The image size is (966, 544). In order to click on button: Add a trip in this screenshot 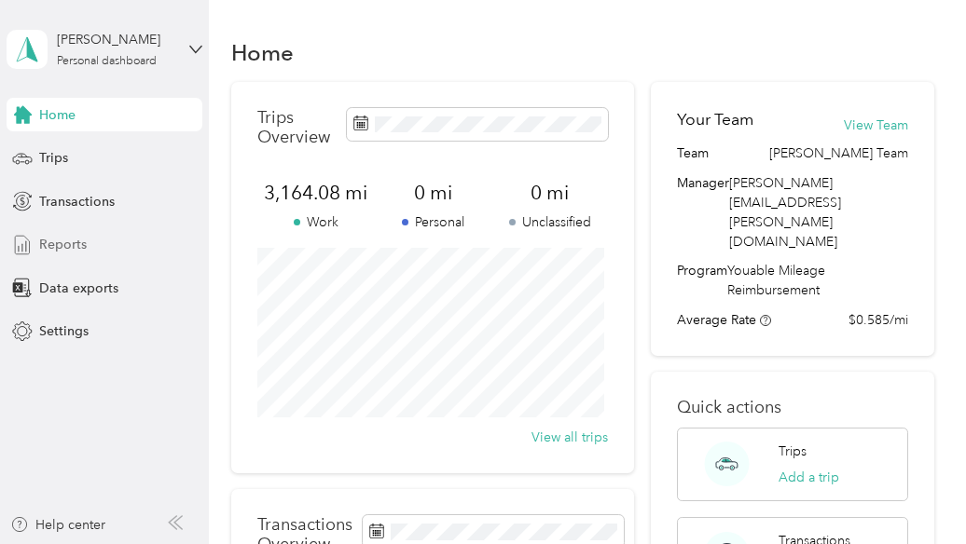, I will do `click(808, 477)`.